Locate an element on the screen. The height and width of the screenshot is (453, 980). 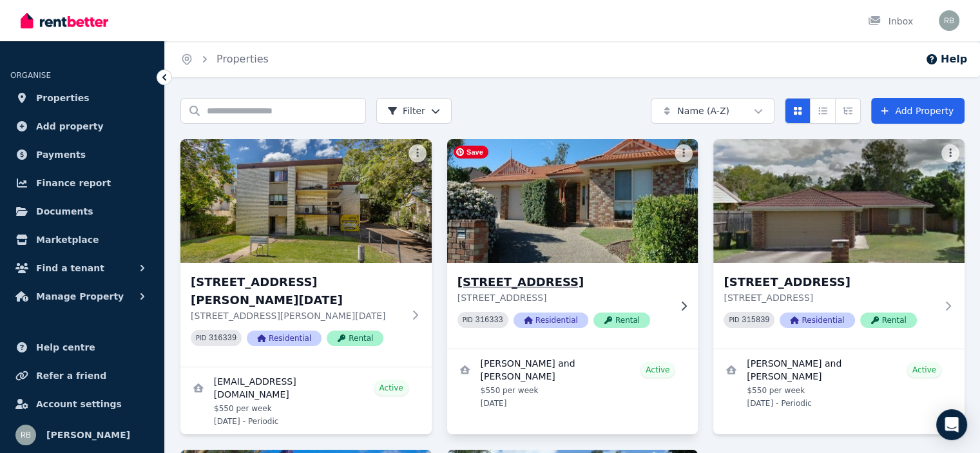
a: View details for ran_va@yahoo.es is located at coordinates (306, 401).